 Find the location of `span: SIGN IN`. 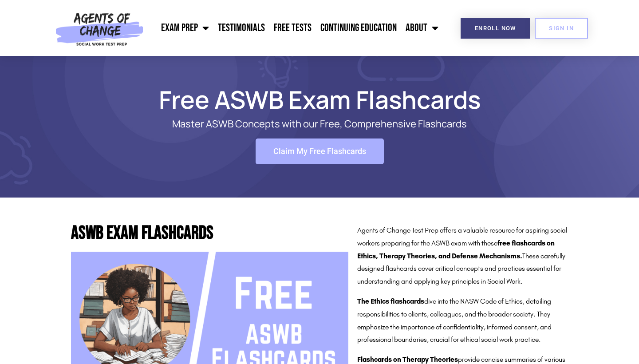

span: SIGN IN is located at coordinates (561, 28).